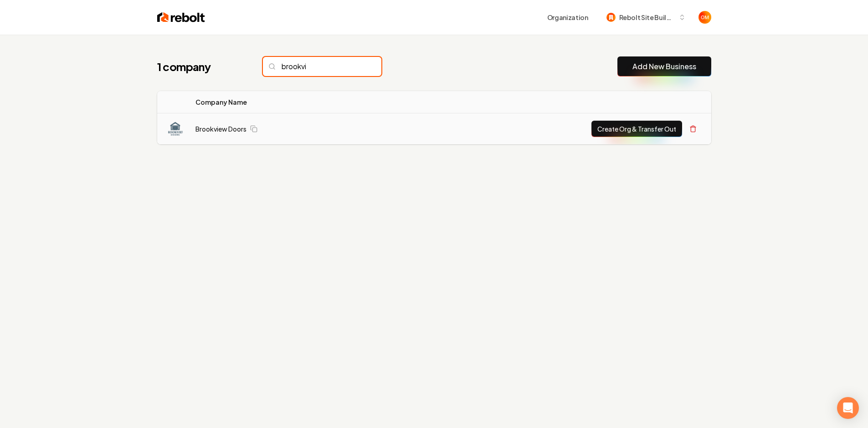 Image resolution: width=868 pixels, height=428 pixels. I want to click on button: Organization, so click(568, 17).